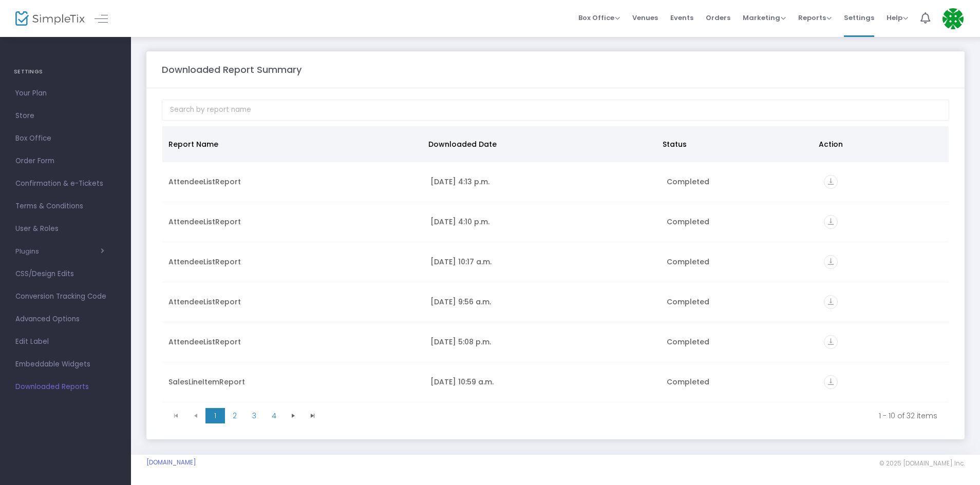  What do you see at coordinates (542, 222) in the screenshot?
I see `div: 2025-08-18 4:10 p.m.` at bounding box center [542, 222].